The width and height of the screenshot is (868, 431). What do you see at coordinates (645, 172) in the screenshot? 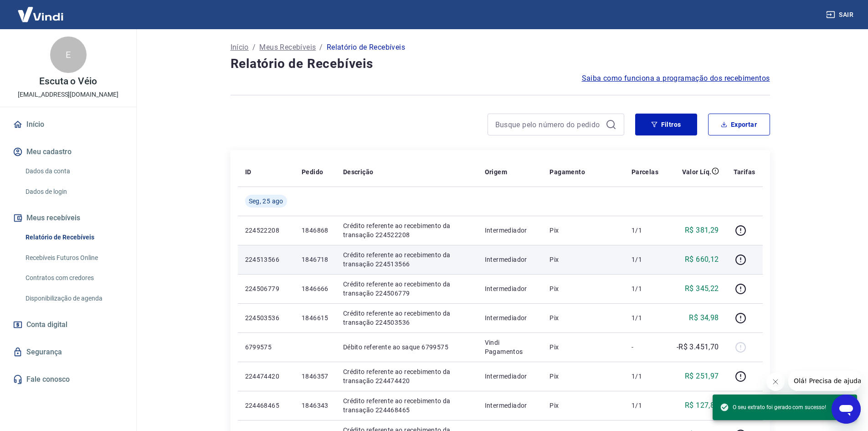
I see `p: Parcelas` at bounding box center [645, 172].